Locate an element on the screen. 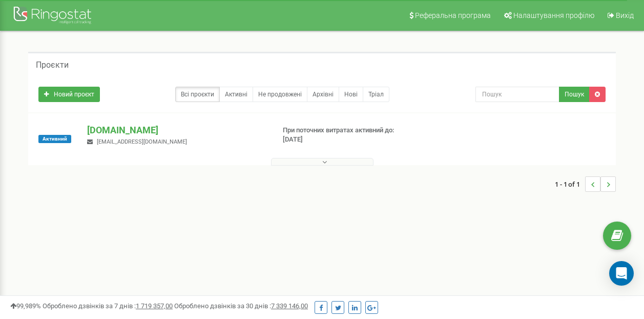  input: Пошук is located at coordinates (517, 94).